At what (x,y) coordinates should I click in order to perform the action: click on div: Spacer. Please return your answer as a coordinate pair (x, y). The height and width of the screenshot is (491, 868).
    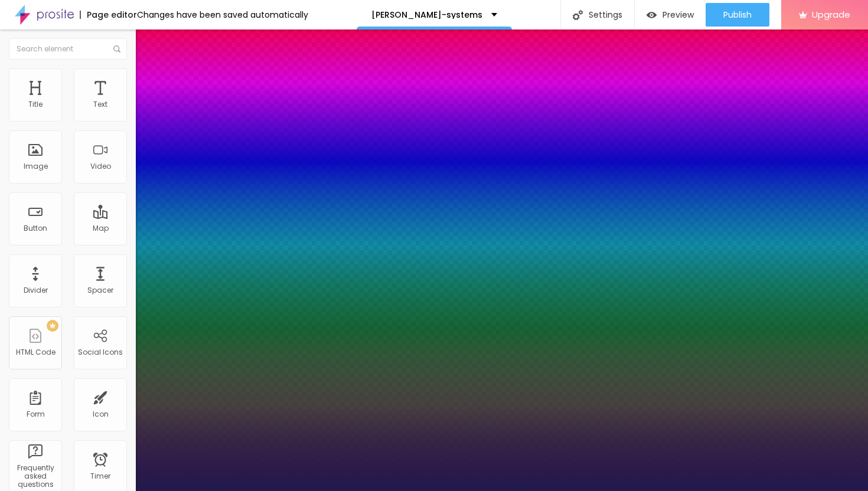
    Looking at the image, I should click on (101, 291).